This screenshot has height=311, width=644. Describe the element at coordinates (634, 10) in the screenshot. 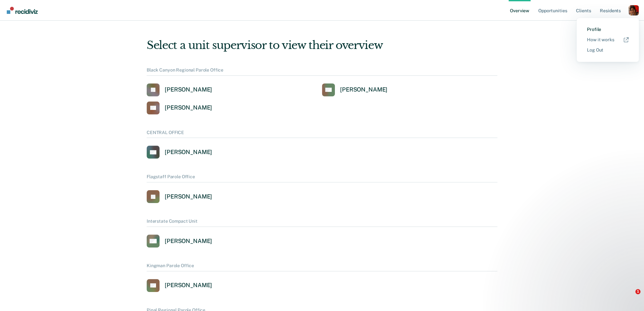

I see `button: Profile dropdown button` at that location.